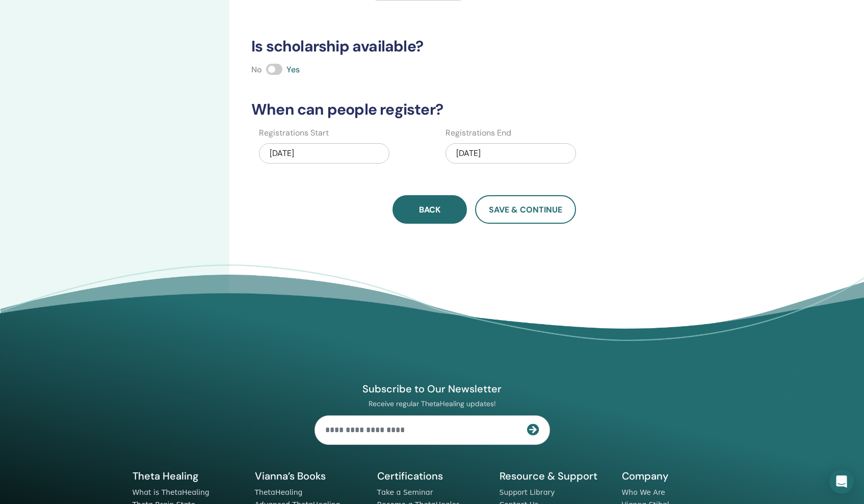  What do you see at coordinates (432, 404) in the screenshot?
I see `p: Receive regular ThetaHealing updates!` at bounding box center [432, 404].